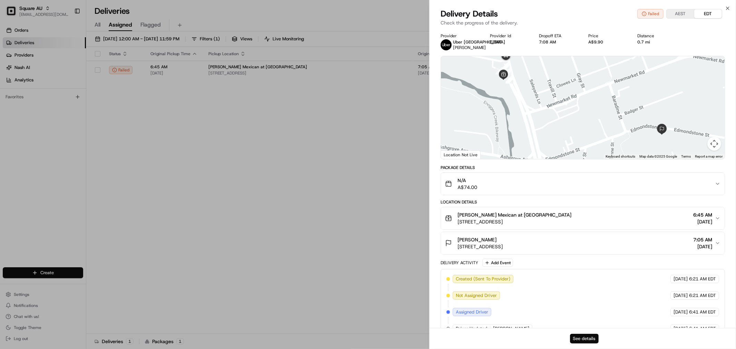  What do you see at coordinates (558, 42) in the screenshot?
I see `div: 7:08 AM` at bounding box center [558, 42].